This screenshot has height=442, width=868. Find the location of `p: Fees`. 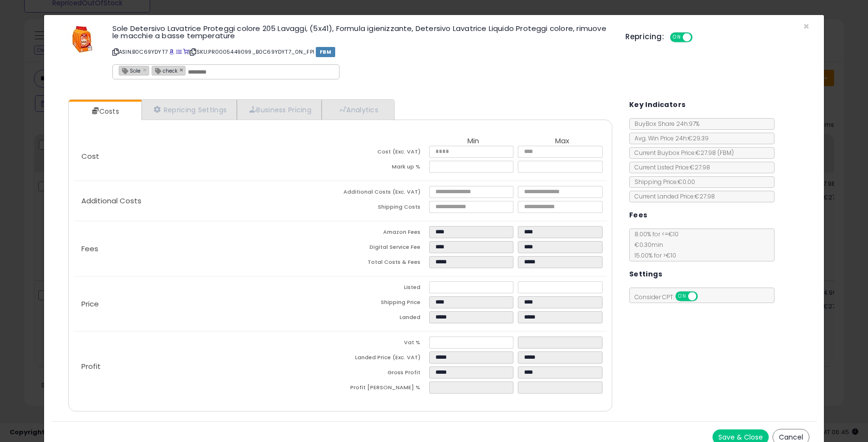

p: Fees is located at coordinates (207, 249).